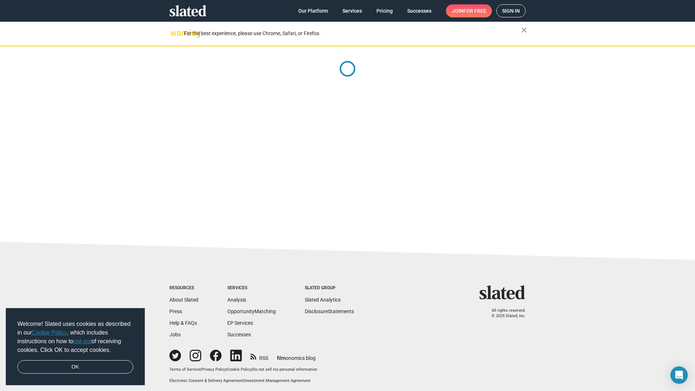 This screenshot has height=391, width=695. I want to click on a: Press, so click(175, 311).